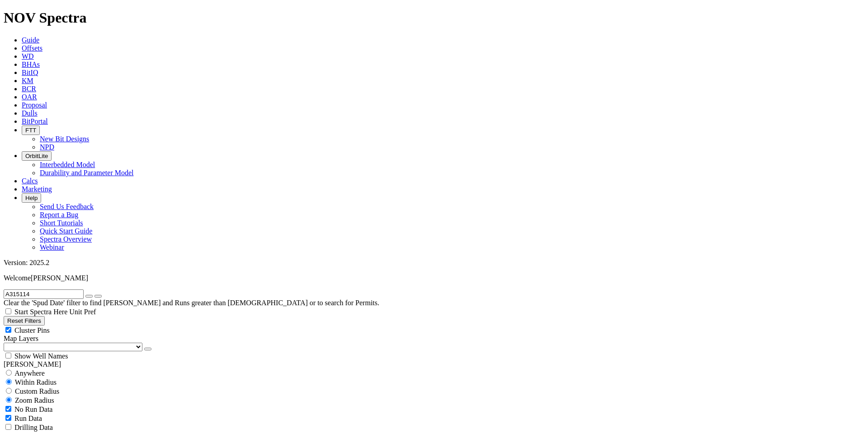 This screenshot has height=433, width=868. What do you see at coordinates (31, 198) in the screenshot?
I see `span: Help` at bounding box center [31, 198].